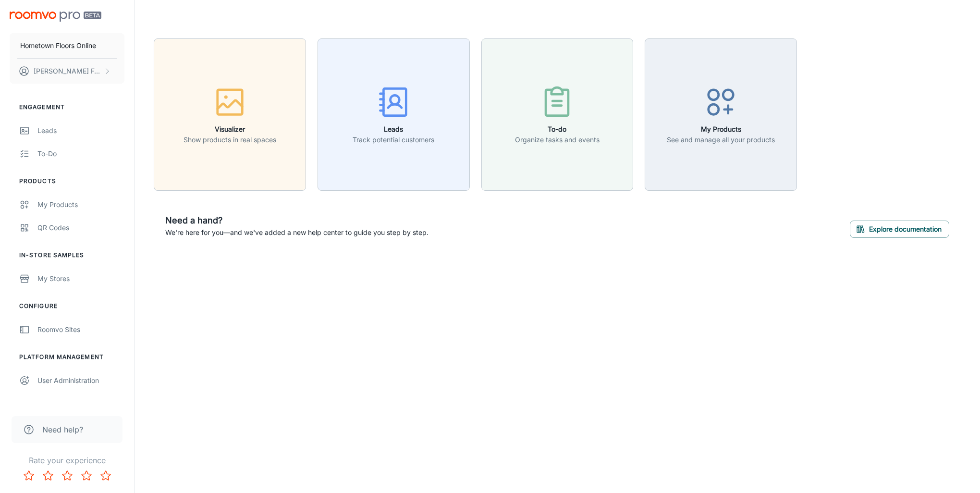 The width and height of the screenshot is (980, 493). I want to click on div: QR Codes, so click(81, 228).